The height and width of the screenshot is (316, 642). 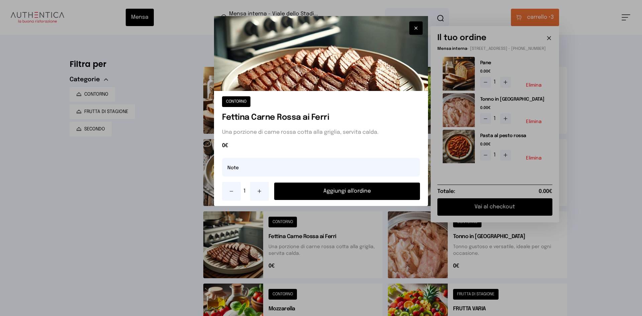 What do you see at coordinates (321, 132) in the screenshot?
I see `p: Una porzione di carne rossa cotta alla griglia, servita calda.` at bounding box center [321, 132].